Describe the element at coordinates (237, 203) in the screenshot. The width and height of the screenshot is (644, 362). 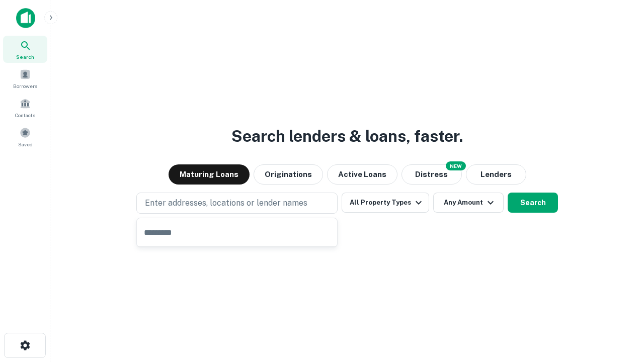
I see `button: Enter addresses, locations or lender names` at that location.